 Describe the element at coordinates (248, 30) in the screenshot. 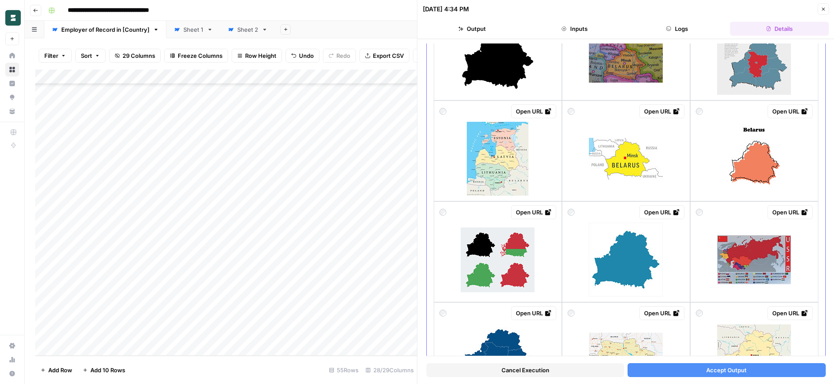

I see `div: Sheet 2` at that location.